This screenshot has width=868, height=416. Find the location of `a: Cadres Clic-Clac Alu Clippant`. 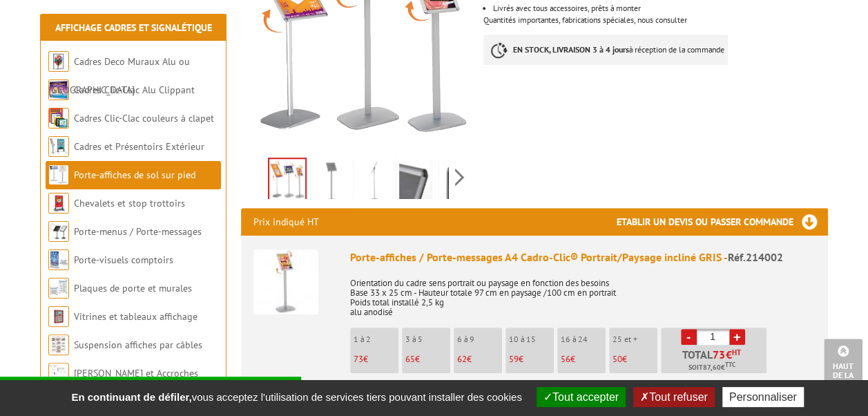

a: Cadres Clic-Clac Alu Clippant is located at coordinates (134, 90).